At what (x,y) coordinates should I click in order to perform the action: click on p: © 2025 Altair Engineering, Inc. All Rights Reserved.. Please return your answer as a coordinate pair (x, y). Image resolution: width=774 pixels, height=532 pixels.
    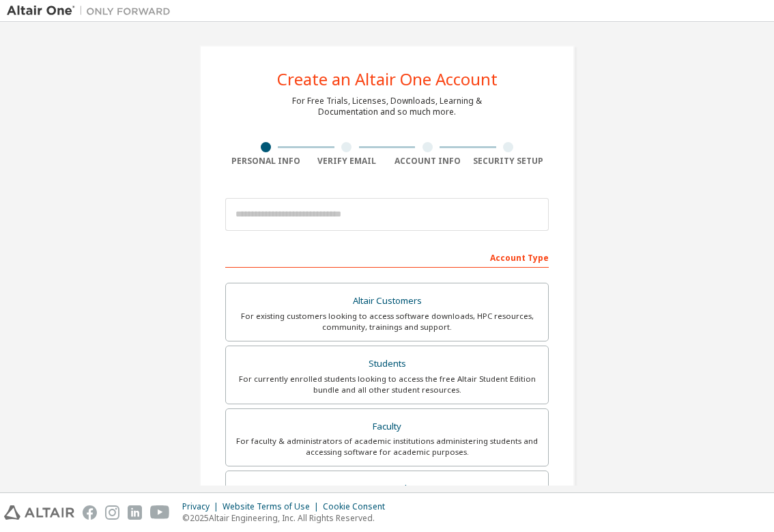
    Looking at the image, I should click on (287, 517).